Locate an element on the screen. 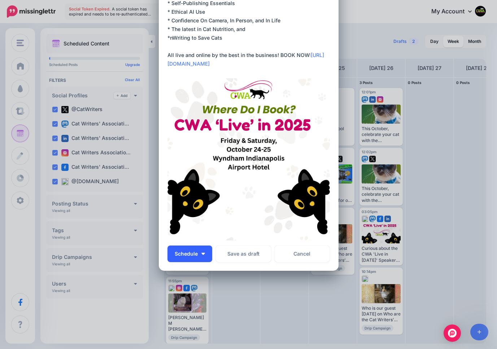 This screenshot has width=497, height=349. button: Schedule is located at coordinates (190, 254).